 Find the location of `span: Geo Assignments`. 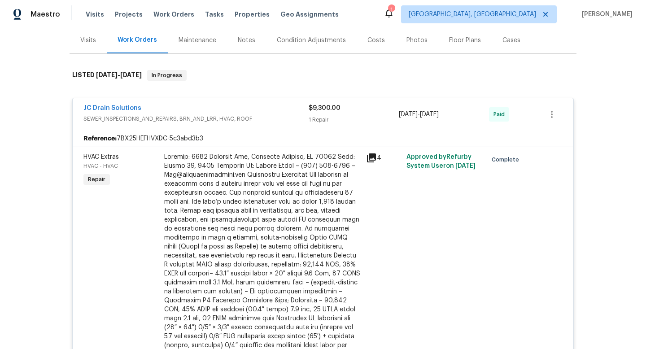

span: Geo Assignments is located at coordinates (309, 14).